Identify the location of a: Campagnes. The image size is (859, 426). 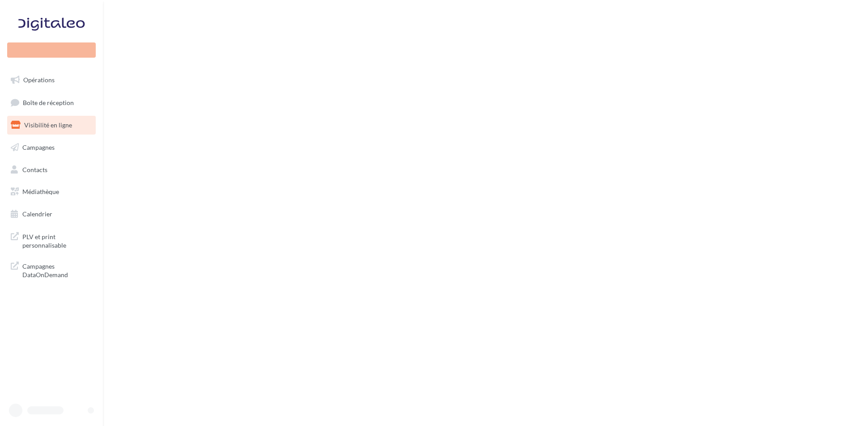
(51, 148).